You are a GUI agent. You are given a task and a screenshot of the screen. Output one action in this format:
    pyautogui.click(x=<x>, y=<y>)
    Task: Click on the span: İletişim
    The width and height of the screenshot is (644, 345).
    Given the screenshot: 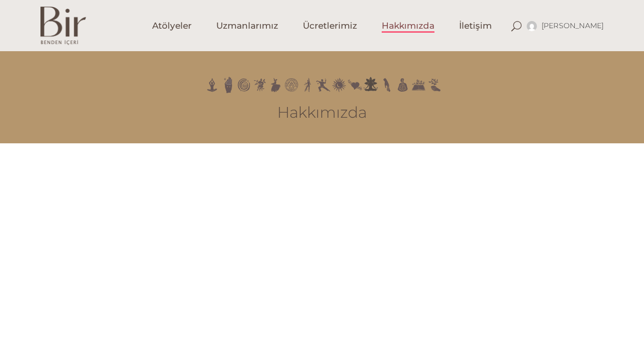 What is the action you would take?
    pyautogui.click(x=476, y=26)
    